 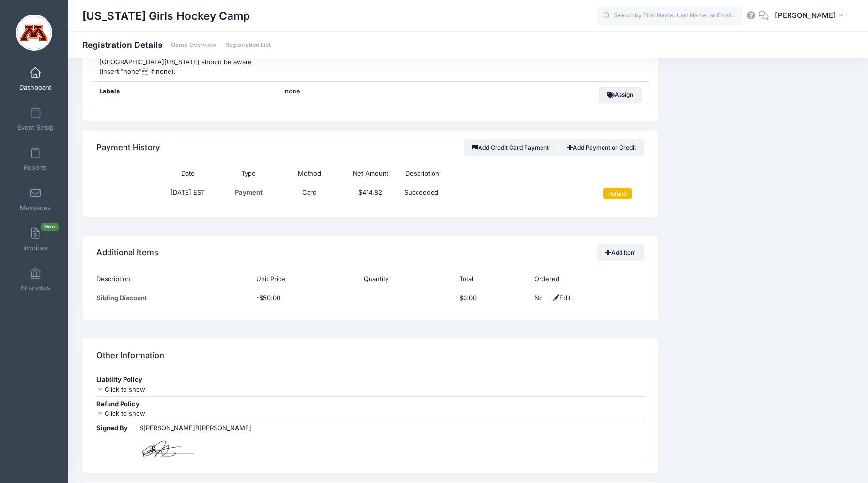 I want to click on h1: Registration Details, so click(x=177, y=44).